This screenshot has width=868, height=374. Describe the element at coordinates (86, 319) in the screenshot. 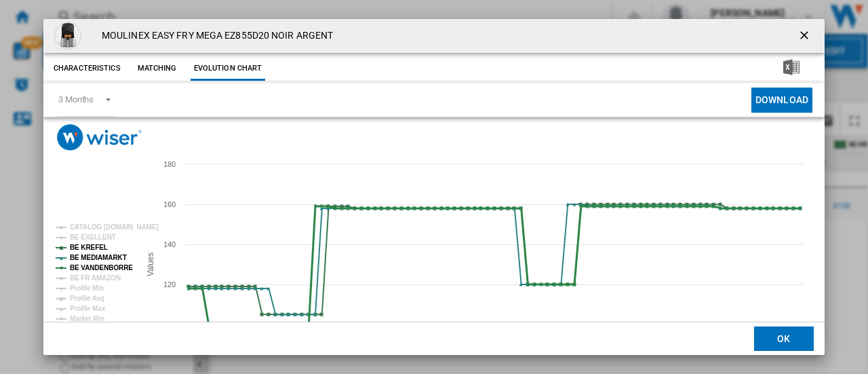

I see `tspan: Market Min` at that location.